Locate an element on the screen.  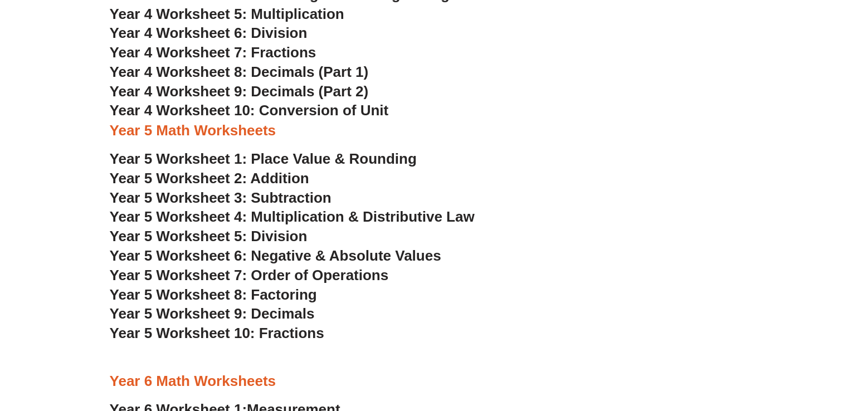
a: Year 4 Worksheet 9: Decimals (Part 2) is located at coordinates (239, 91).